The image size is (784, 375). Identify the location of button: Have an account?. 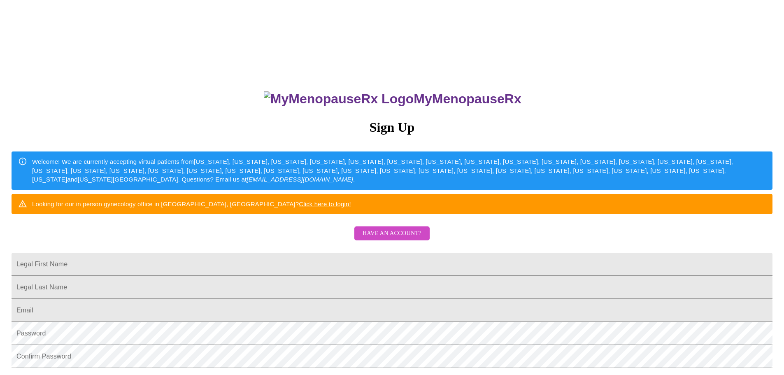
(392, 233).